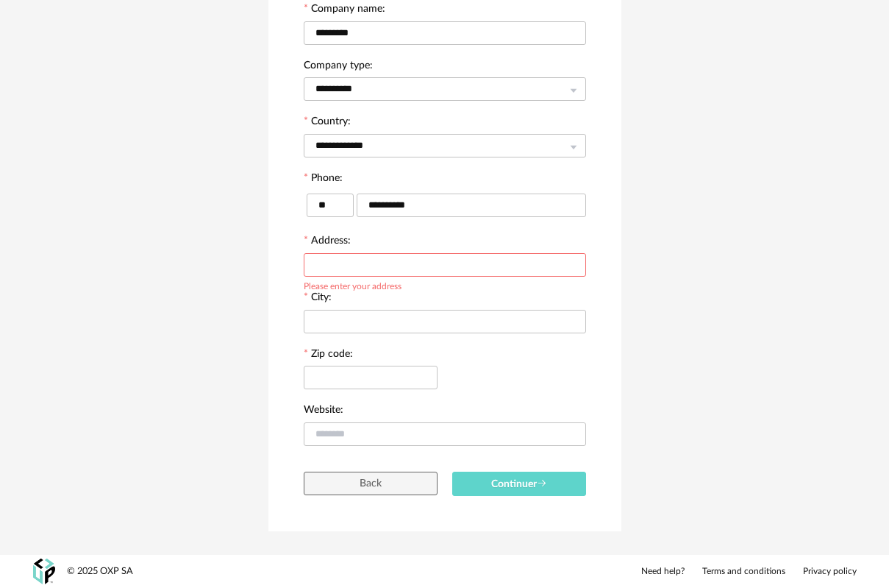 This screenshot has width=889, height=588. What do you see at coordinates (328, 123) in the screenshot?
I see `label: Country:` at bounding box center [328, 123].